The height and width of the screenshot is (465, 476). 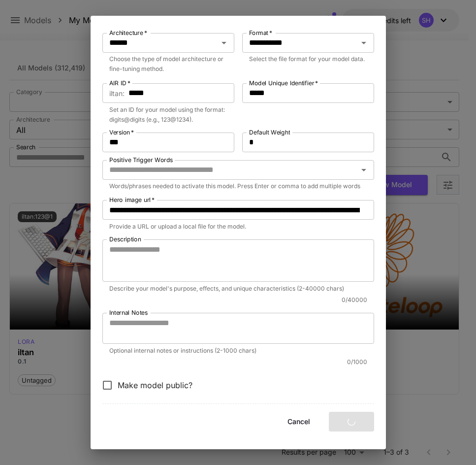 What do you see at coordinates (122, 132) in the screenshot?
I see `label: Version` at bounding box center [122, 132].